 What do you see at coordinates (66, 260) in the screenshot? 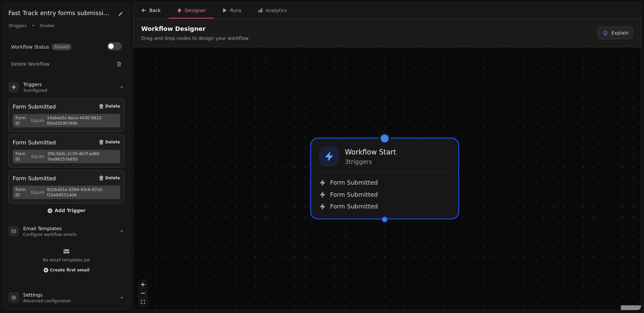
I see `p: No email templates yet` at bounding box center [66, 260].